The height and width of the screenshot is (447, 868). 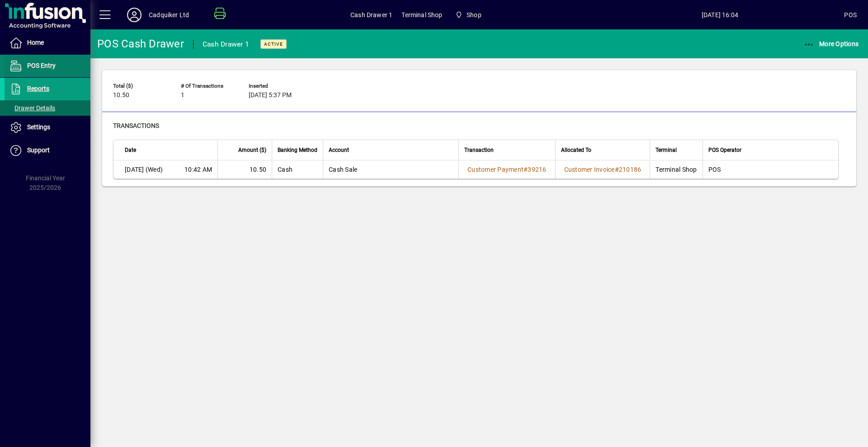 I want to click on td: POS, so click(x=770, y=169).